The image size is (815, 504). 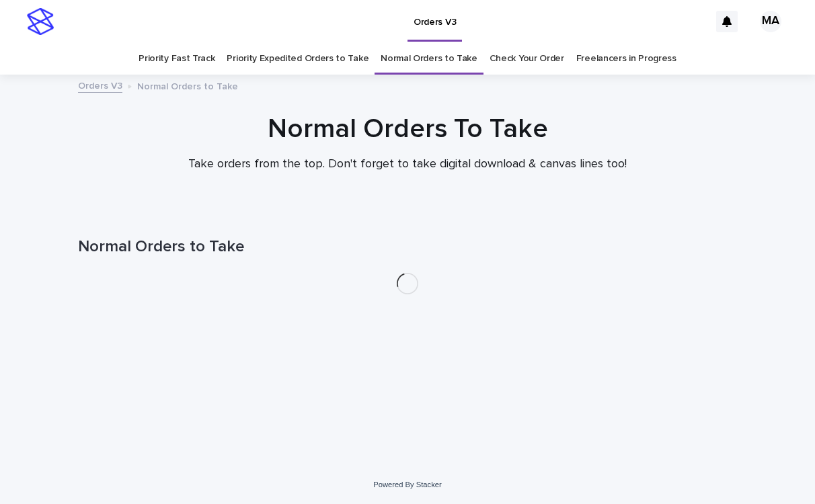 I want to click on p: Take orders from the top. Don't forget to take digital download & canvas lines too!, so click(x=408, y=164).